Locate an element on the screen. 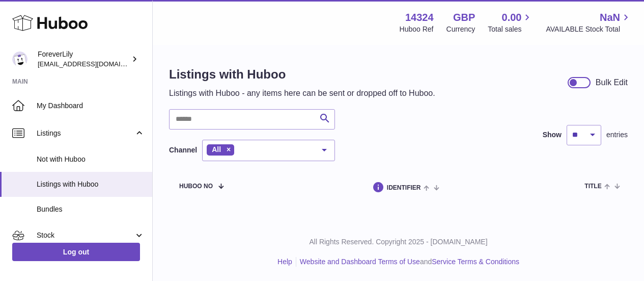 The image size is (644, 281). span: NaN is located at coordinates (610, 17).